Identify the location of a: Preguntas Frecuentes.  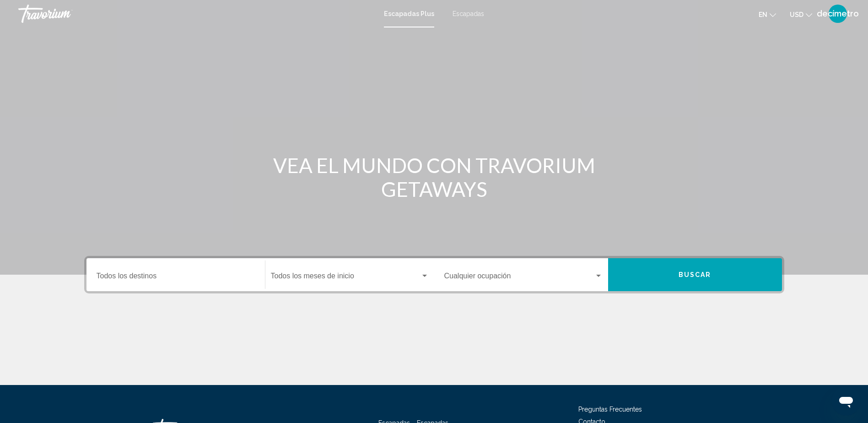
(610, 409).